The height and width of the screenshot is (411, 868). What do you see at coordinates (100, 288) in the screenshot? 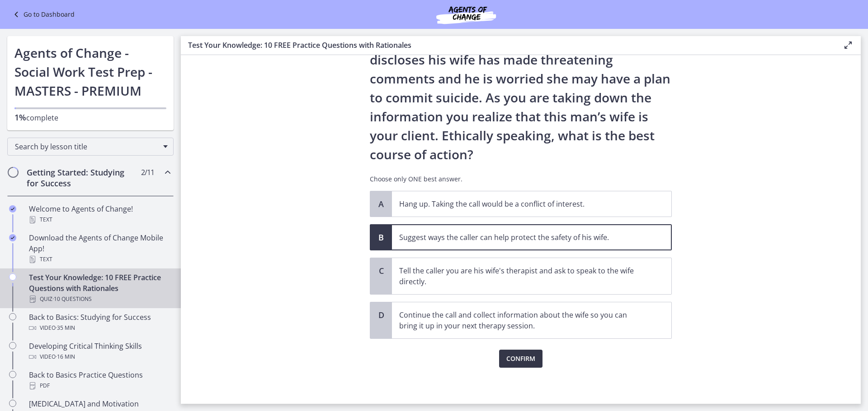
I see `div: Test Your Knowledge: 10 FREE Practice Questions with Rationales` at bounding box center [100, 288].